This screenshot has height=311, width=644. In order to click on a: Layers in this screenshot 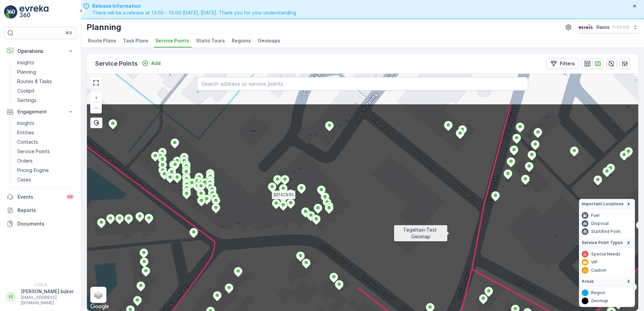, I will do `click(98, 295)`.